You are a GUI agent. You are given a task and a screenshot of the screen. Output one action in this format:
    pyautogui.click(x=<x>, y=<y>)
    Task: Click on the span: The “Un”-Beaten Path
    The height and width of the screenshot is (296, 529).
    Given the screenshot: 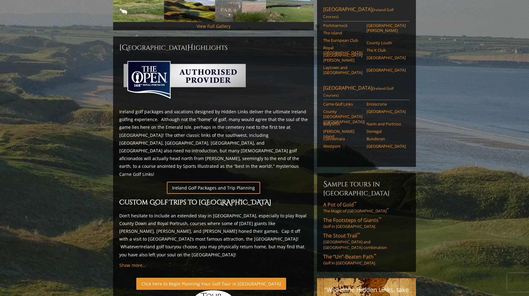 What is the action you would take?
    pyautogui.click(x=350, y=256)
    